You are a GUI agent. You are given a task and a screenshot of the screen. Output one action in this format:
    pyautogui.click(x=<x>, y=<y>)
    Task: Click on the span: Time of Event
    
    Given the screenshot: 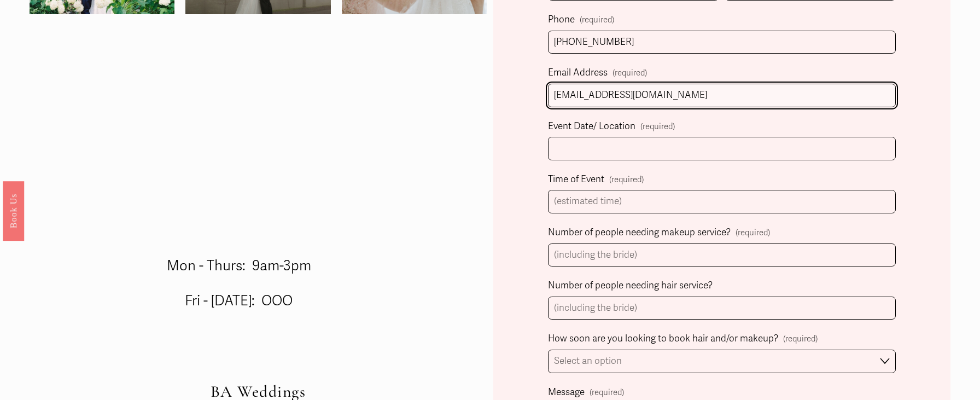 What is the action you would take?
    pyautogui.click(x=577, y=180)
    